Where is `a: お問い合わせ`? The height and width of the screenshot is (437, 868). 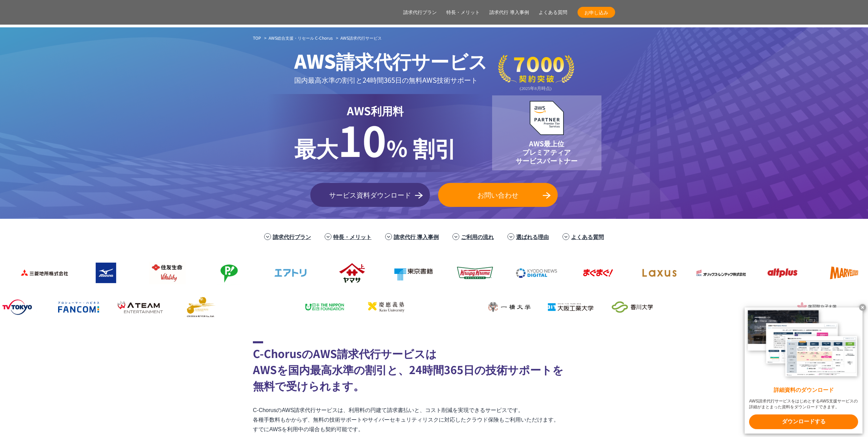
a: お問い合わせ is located at coordinates (498, 195).